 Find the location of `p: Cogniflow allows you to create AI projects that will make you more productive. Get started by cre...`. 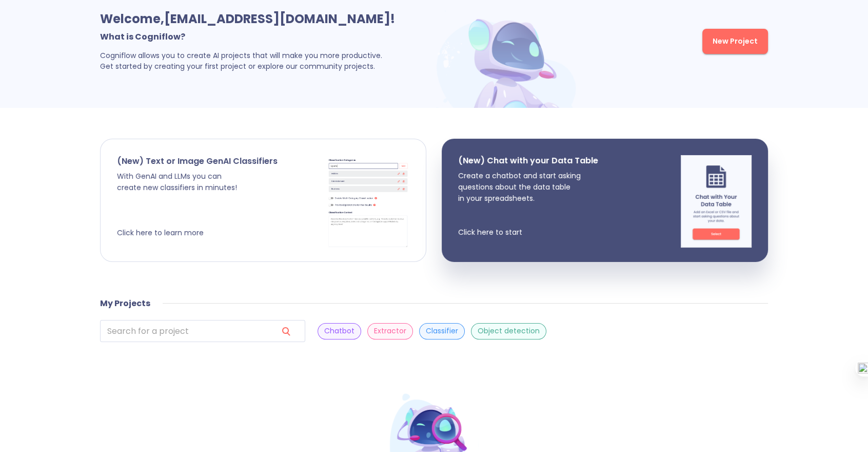

p: Cogniflow allows you to create AI projects that will make you more productive. Get started by cre... is located at coordinates (266, 61).